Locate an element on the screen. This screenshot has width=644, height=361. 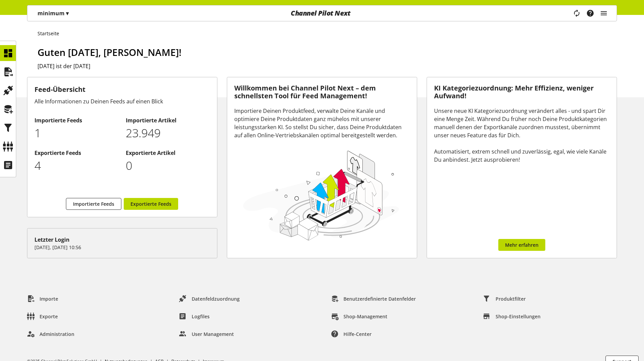
a: Logfiles is located at coordinates (195, 316).